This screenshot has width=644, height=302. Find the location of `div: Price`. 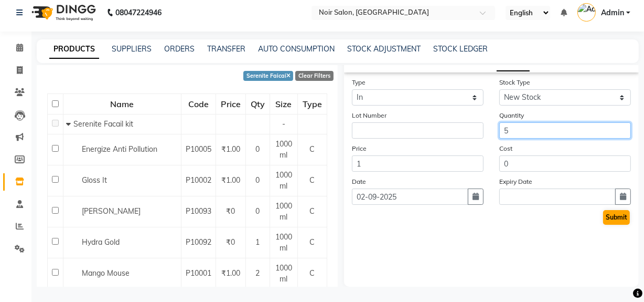

div: Price is located at coordinates (231, 104).